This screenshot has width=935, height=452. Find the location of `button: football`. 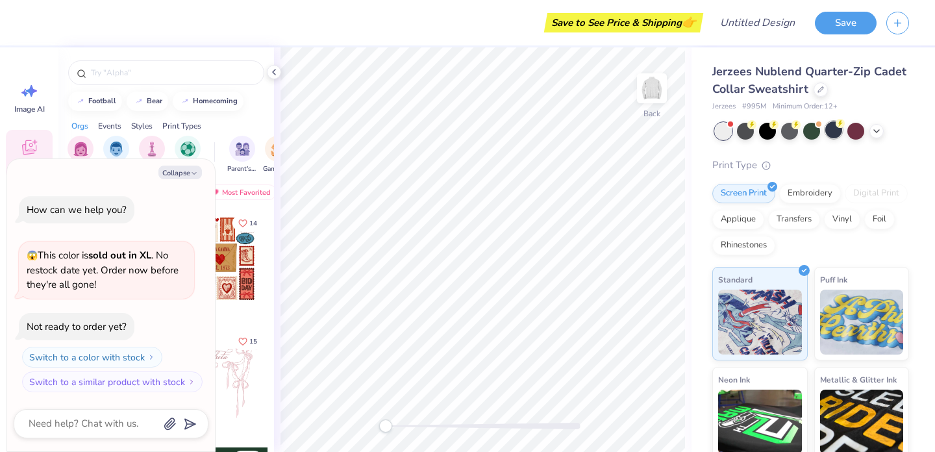

button: football is located at coordinates (95, 101).